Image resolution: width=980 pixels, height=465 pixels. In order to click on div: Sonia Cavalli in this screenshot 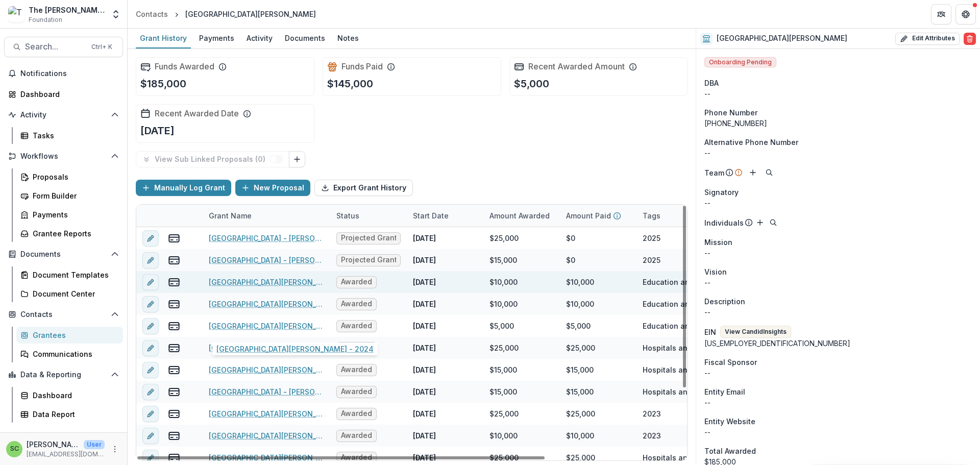, I will do `click(14, 449)`.